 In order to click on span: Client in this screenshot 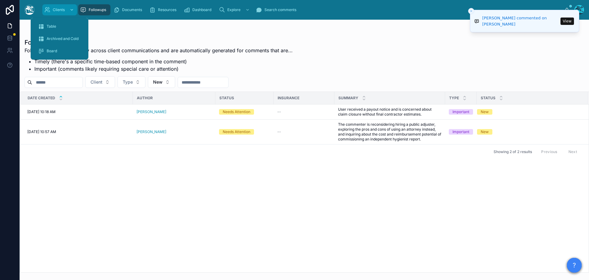, I will do `click(96, 82)`.